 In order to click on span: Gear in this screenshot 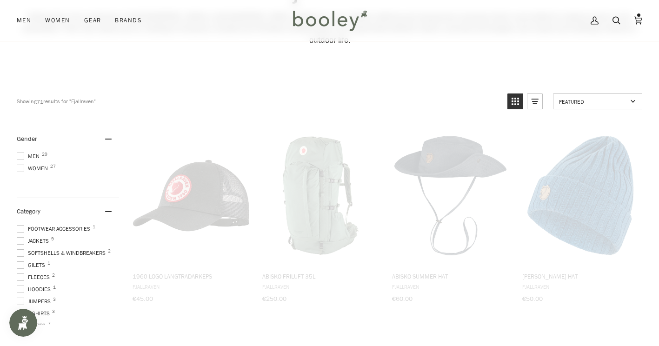, I will do `click(93, 20)`.